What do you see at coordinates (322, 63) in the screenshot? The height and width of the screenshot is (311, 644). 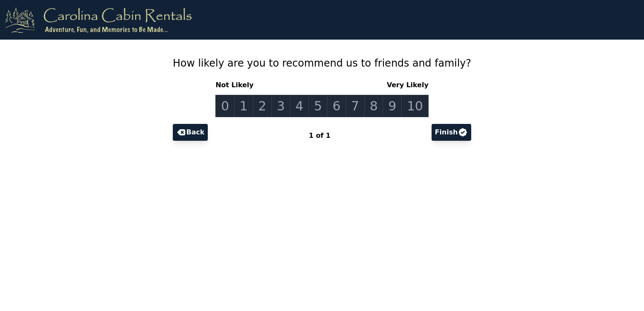 I see `span: How likely are you to recommend us to friends and family?` at bounding box center [322, 63].